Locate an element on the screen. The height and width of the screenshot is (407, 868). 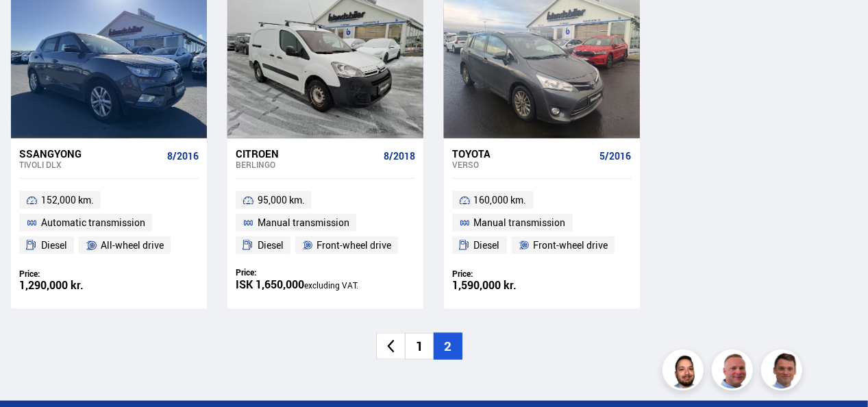
a: Ssangyong Tivoli DLX 8/2016 152,000 km. Automatic transmission Diesel All-wheel drive Price: 1,29... is located at coordinates (109, 223).